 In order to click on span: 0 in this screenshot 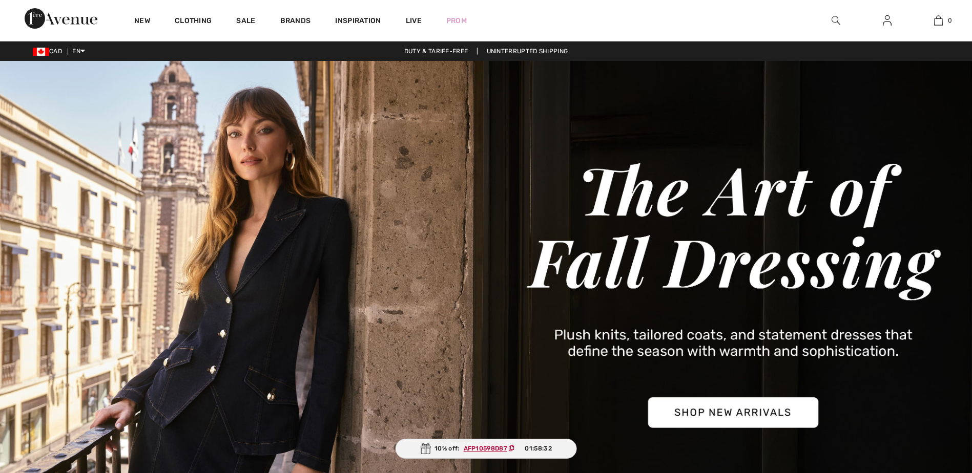, I will do `click(950, 20)`.